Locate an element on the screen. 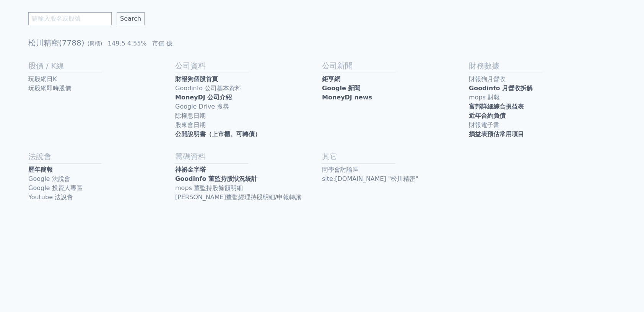 Image resolution: width=644 pixels, height=312 pixels. a: 歷年簡報 is located at coordinates (102, 170).